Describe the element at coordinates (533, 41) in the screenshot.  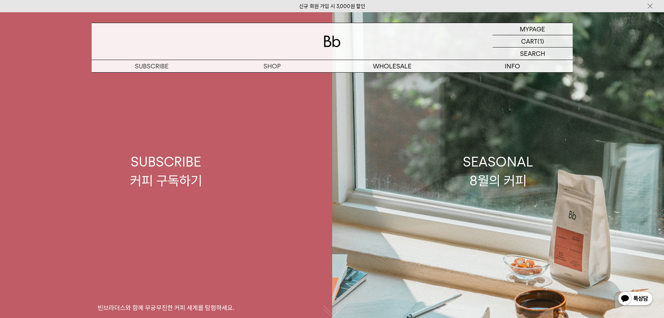
I see `a: CART (1)` at that location.